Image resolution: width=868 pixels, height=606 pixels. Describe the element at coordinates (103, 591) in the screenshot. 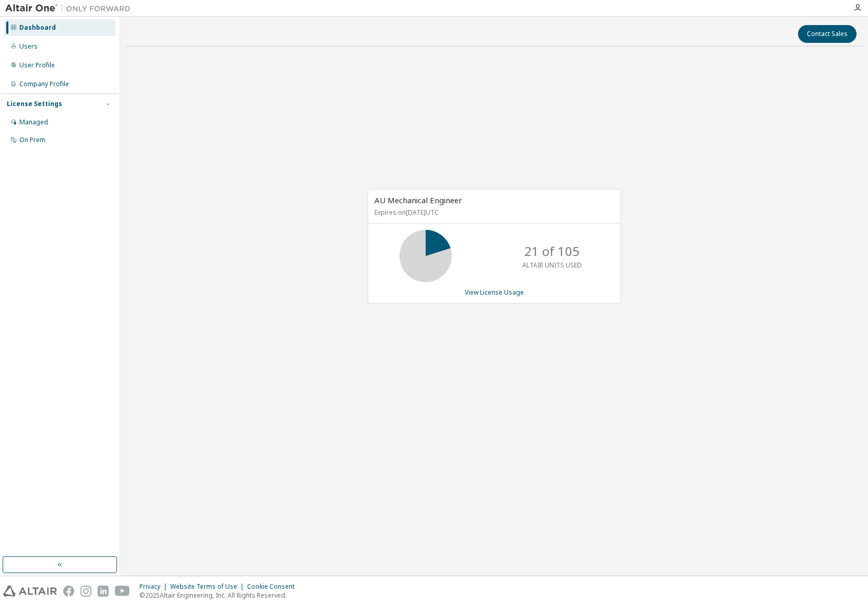

I see `img: linkedin.svg` at that location.